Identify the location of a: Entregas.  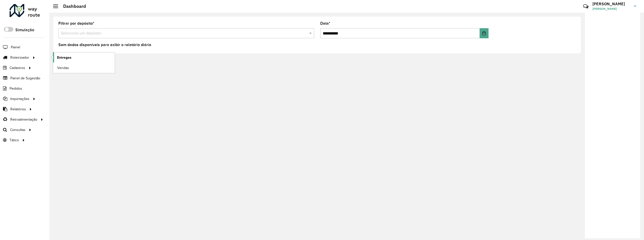
(84, 57).